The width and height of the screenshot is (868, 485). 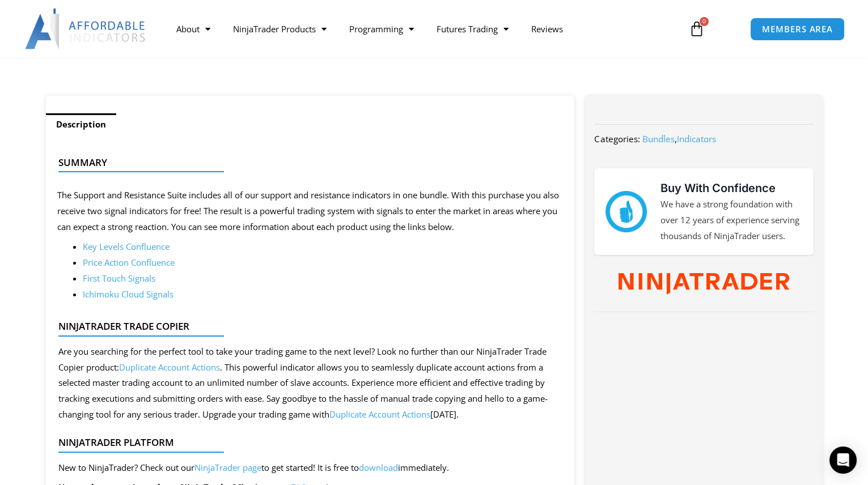 I want to click on div: Are you searching for the perfect tool to take your trading game to the next level? Look no furth..., so click(x=306, y=383).